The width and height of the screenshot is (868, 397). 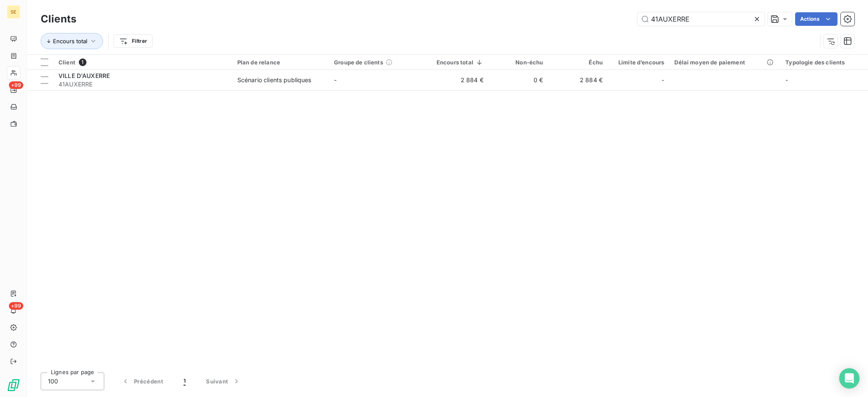 What do you see at coordinates (13, 386) in the screenshot?
I see `img: Logo LeanPay` at bounding box center [13, 386].